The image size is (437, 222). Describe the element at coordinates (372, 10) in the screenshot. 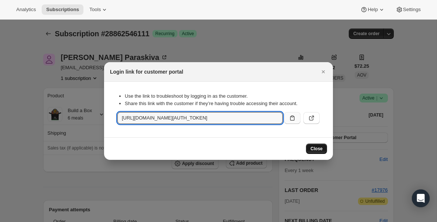

I see `button: Help` at that location.